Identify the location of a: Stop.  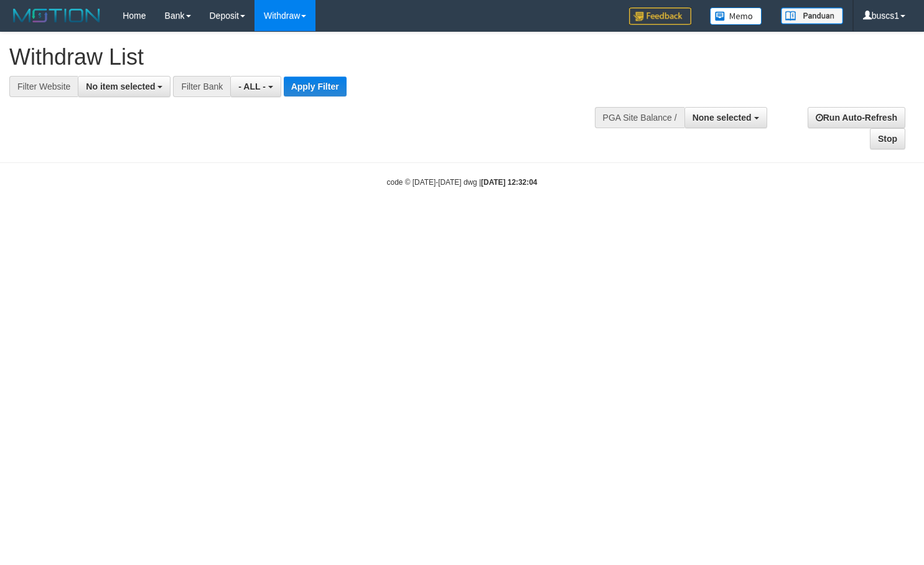
(887, 138).